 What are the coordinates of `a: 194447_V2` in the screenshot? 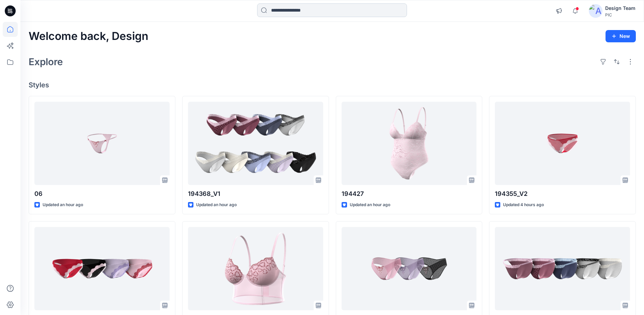 It's located at (563, 268).